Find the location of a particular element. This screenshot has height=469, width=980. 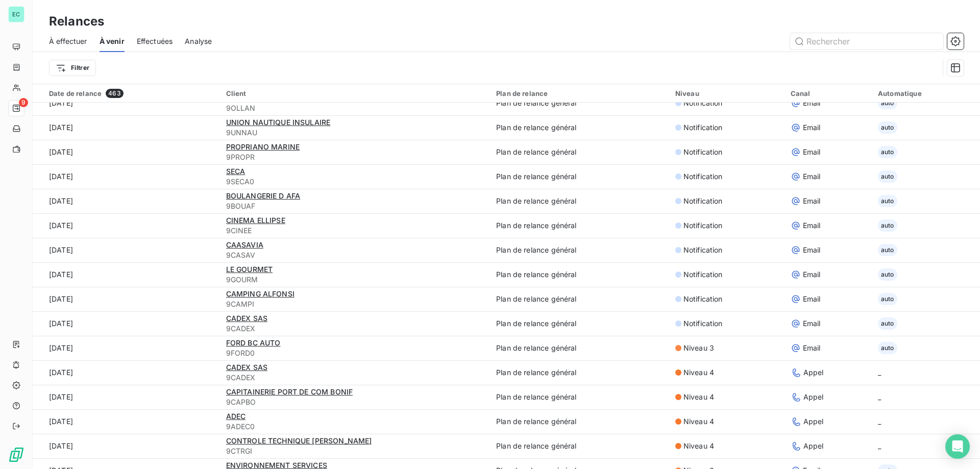

span: À venir is located at coordinates (112, 41).